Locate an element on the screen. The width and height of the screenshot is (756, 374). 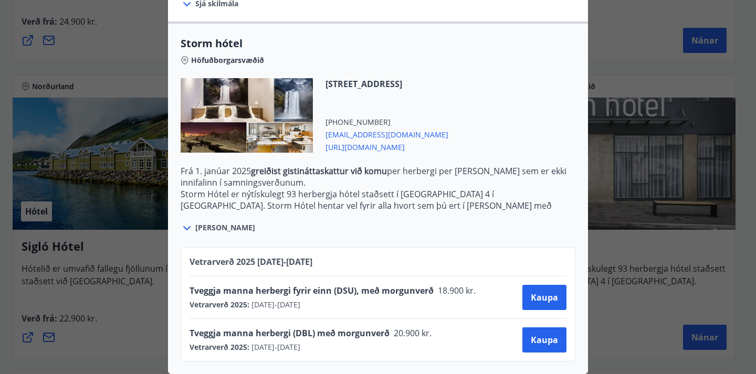
span: Storm hótel is located at coordinates (378, 44).